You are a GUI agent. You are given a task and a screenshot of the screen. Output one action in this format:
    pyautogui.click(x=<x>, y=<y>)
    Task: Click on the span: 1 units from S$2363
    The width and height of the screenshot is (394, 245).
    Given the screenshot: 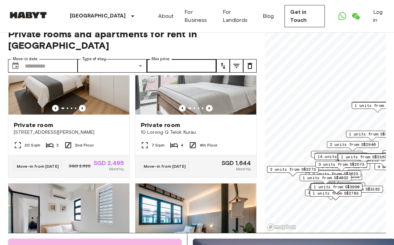 What is the action you would take?
    pyautogui.click(x=364, y=157)
    